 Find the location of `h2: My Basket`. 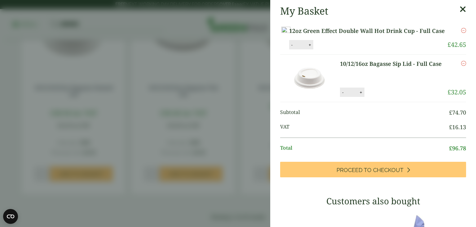

h2: My Basket is located at coordinates (304, 11).